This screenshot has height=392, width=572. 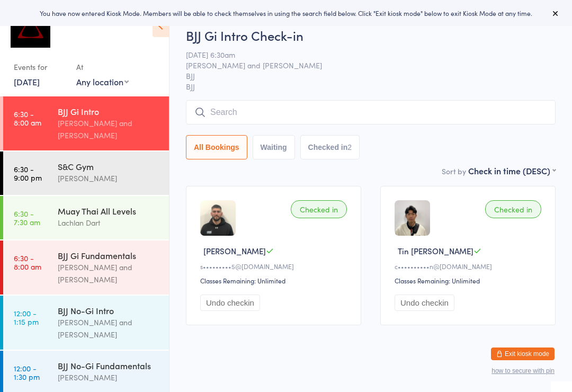 What do you see at coordinates (523, 354) in the screenshot?
I see `button: Exit kiosk mode` at bounding box center [523, 354].